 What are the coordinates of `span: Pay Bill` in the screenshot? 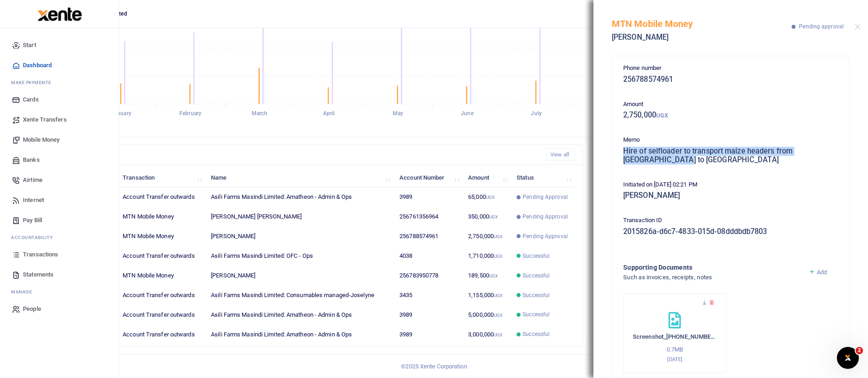 It's located at (32, 221).